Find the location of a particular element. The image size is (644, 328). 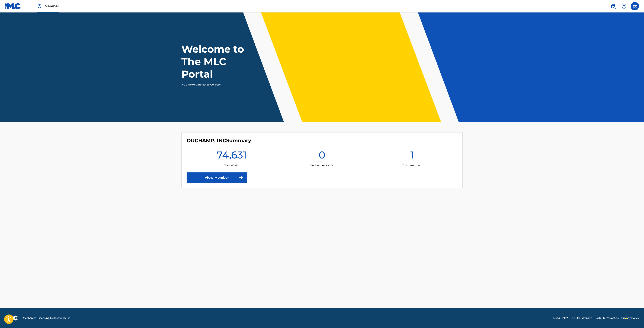

img: search is located at coordinates (613, 6).